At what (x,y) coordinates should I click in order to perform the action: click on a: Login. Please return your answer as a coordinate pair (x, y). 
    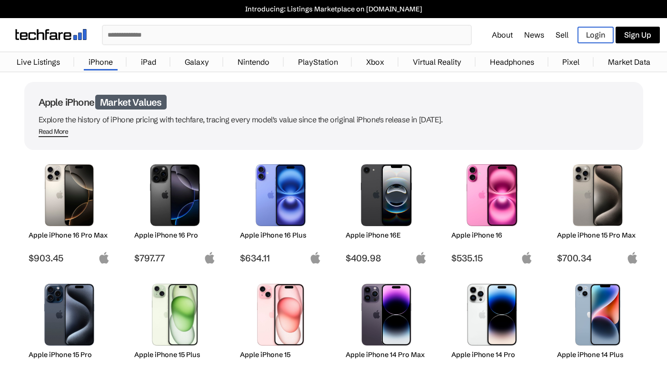
    Looking at the image, I should click on (595, 35).